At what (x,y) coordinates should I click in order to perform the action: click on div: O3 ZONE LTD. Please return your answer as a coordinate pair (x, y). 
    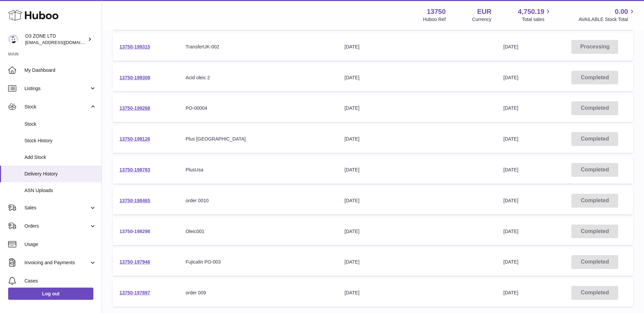
    Looking at the image, I should click on (55, 39).